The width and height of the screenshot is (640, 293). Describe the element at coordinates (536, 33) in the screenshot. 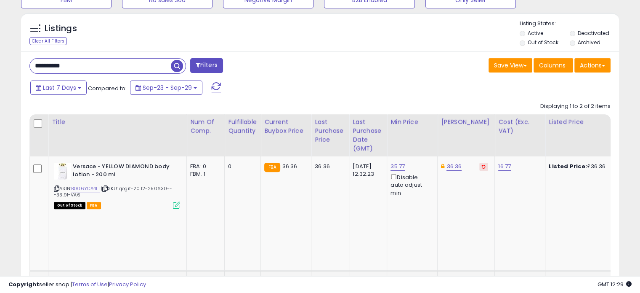

I see `label: Active` at that location.